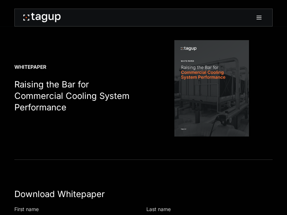 This screenshot has height=215, width=287. I want to click on img: Whitepaper Cover, so click(212, 88).